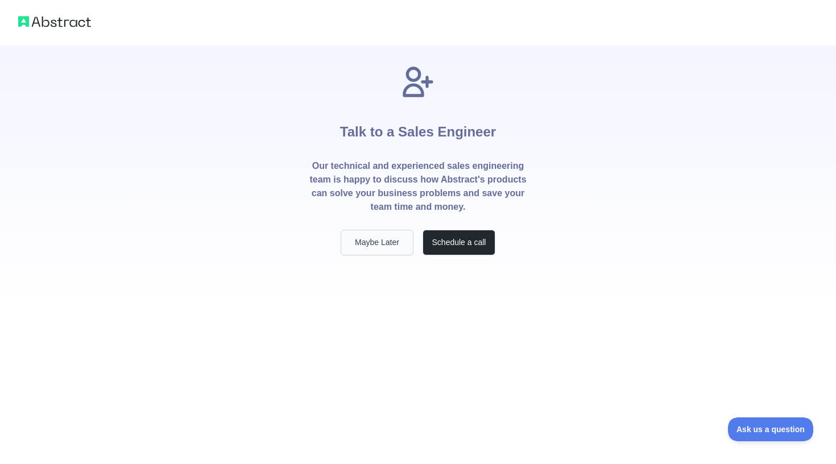  Describe the element at coordinates (418, 130) in the screenshot. I see `h1: Talk to a Sales Engineer` at that location.